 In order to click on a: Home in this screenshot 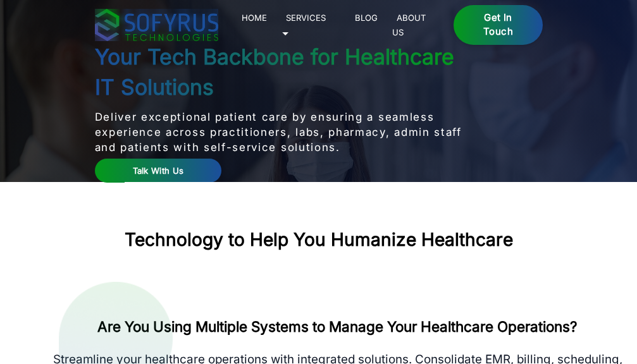, I will do `click(255, 17)`.